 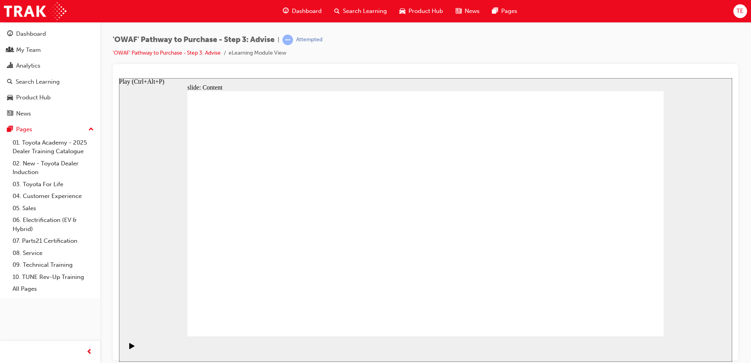 I want to click on span: Pages, so click(x=509, y=11).